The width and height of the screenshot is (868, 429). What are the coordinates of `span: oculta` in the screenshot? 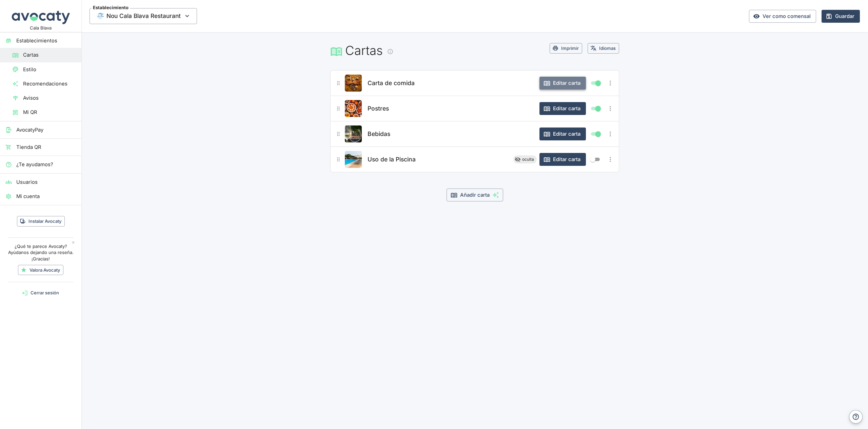 It's located at (528, 159).